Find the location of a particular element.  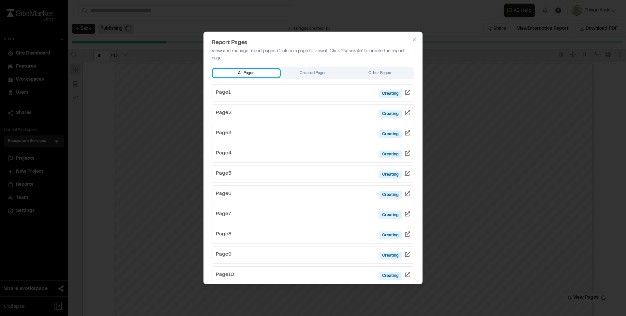

div: Page 2 is located at coordinates (224, 113).